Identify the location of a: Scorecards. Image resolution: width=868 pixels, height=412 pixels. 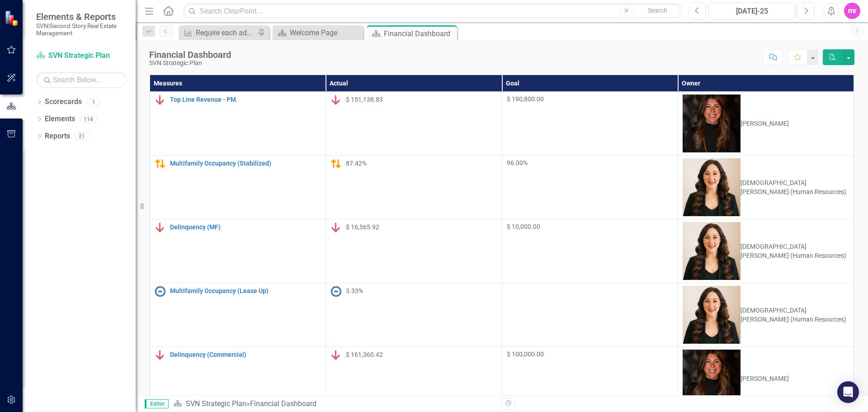
(63, 102).